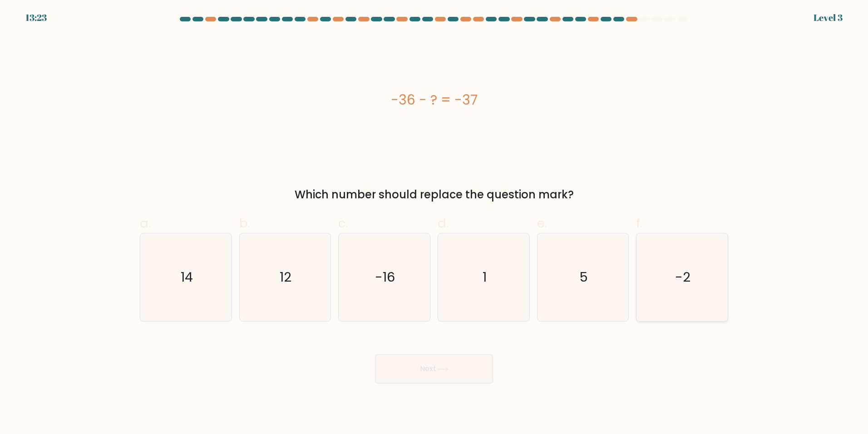  I want to click on text: 5, so click(584, 277).